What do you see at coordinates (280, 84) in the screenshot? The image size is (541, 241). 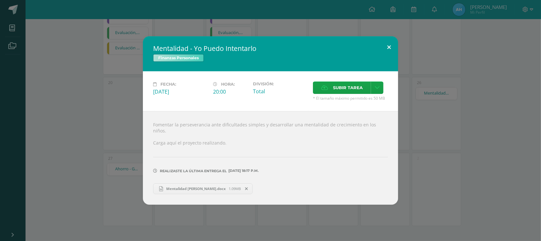 I see `label: División:` at bounding box center [280, 84].